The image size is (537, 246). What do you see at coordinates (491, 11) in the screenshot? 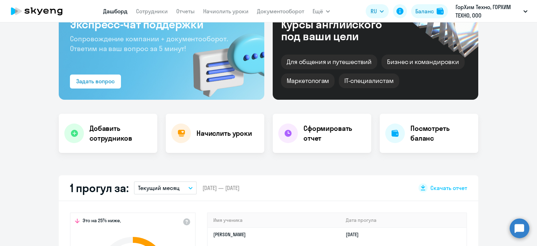
I see `button: ГорХим Техно, ГОРХИМ ТЕХНО, ООО` at bounding box center [491, 11].